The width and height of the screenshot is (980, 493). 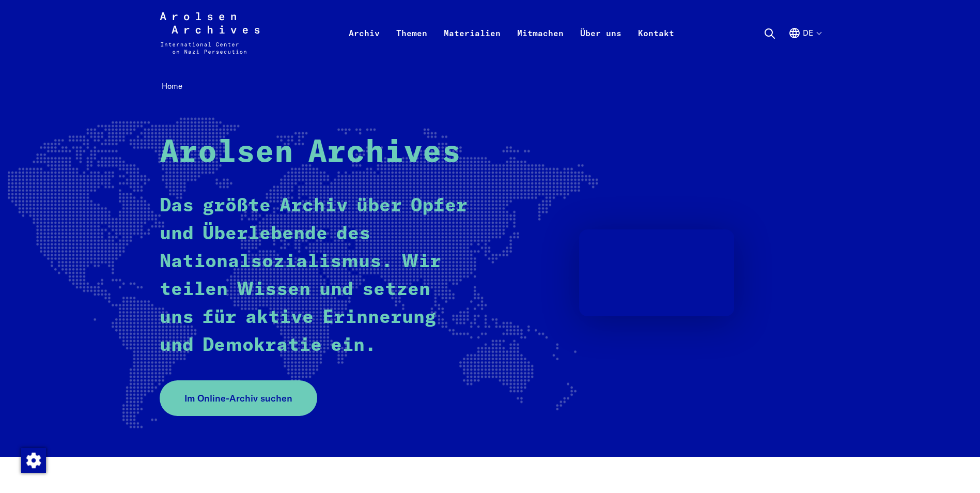 I want to click on span: Im Online-Archiv suchen, so click(x=238, y=397).